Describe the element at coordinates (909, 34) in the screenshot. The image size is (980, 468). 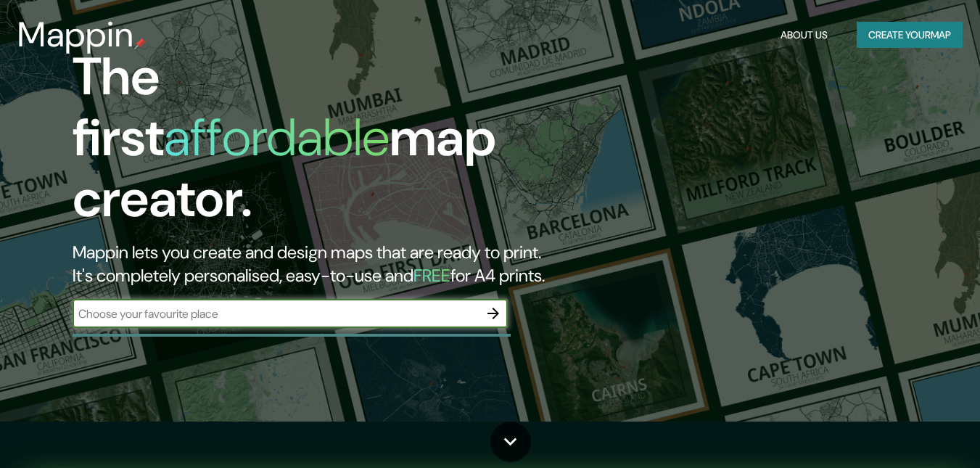
I see `button: Create yourmap` at that location.